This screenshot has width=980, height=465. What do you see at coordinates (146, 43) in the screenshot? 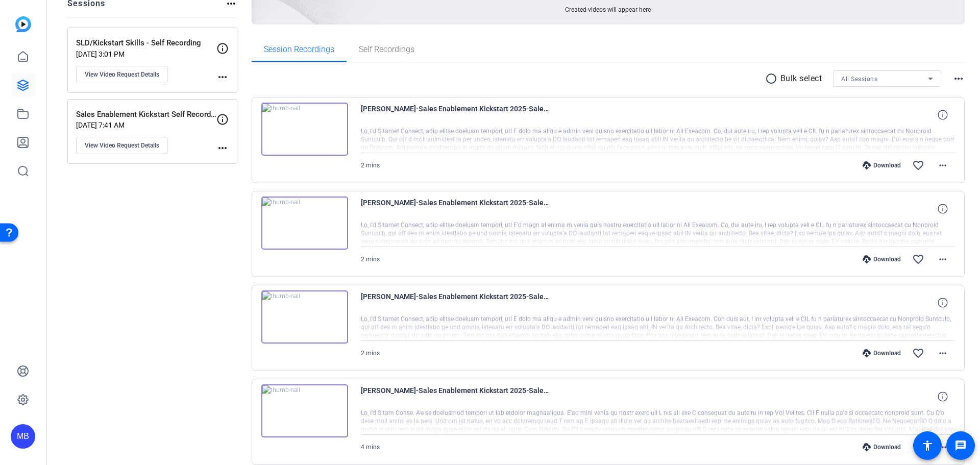
I see `p: SLD/Kickstart Skills - Self Recording` at bounding box center [146, 43].